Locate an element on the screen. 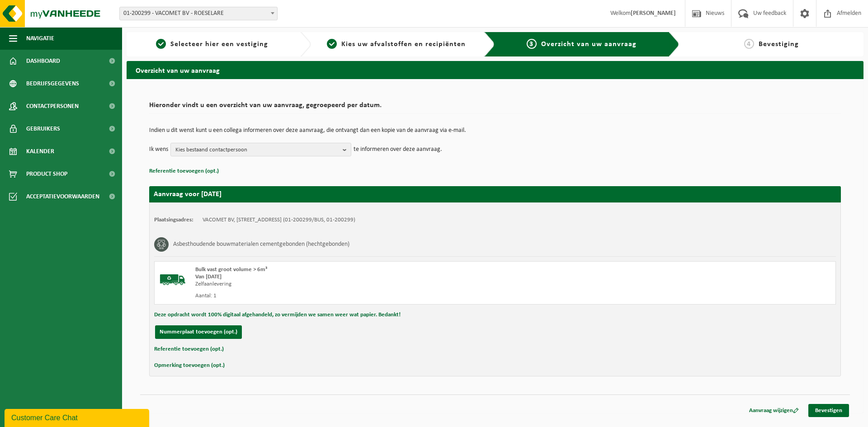 The height and width of the screenshot is (427, 868). div: Aantal: 1 is located at coordinates (363, 296).